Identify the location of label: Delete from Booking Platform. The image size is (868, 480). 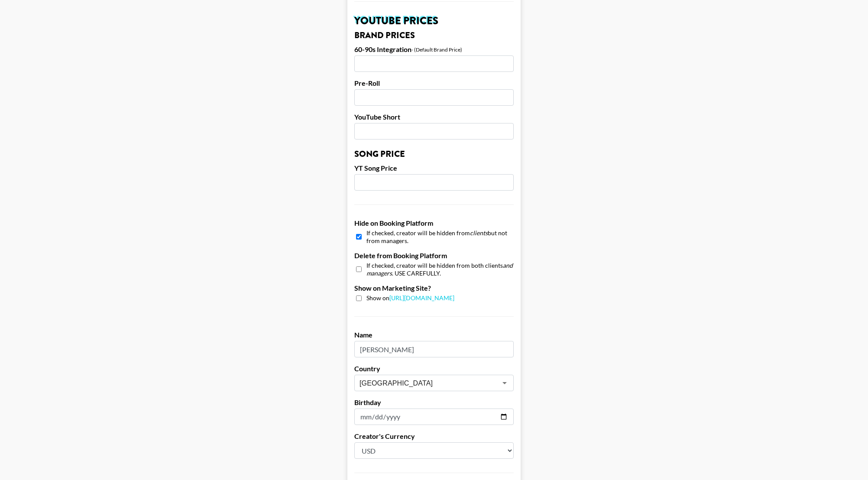
(434, 255).